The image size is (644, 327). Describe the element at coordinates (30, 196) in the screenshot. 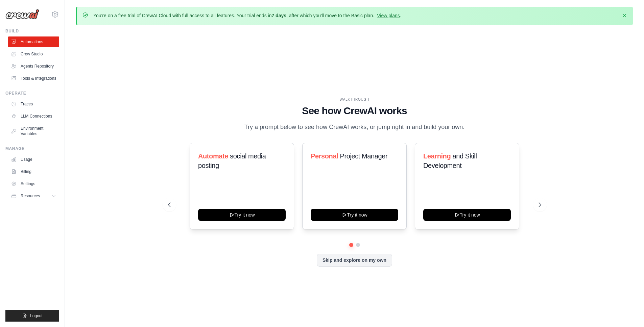

I see `span: Resources` at that location.